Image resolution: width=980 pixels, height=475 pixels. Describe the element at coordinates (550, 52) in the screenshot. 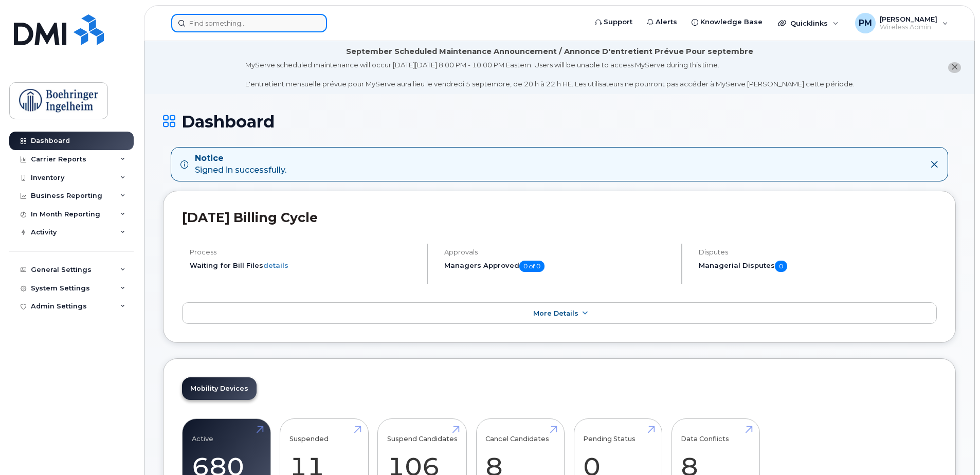

I see `div: September Scheduled Maintenance Announcement / Annonce D'entretient Prévue Pour septembre` at that location.